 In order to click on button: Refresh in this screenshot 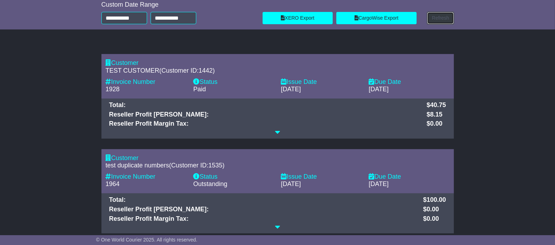, I will do `click(441, 18)`.